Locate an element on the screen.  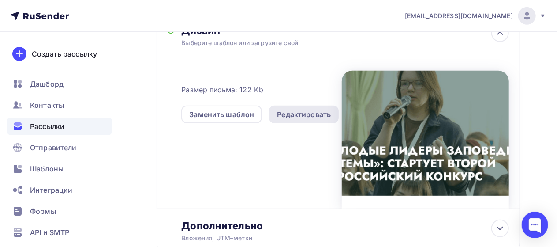
div: Создать рассылку is located at coordinates (64, 54).